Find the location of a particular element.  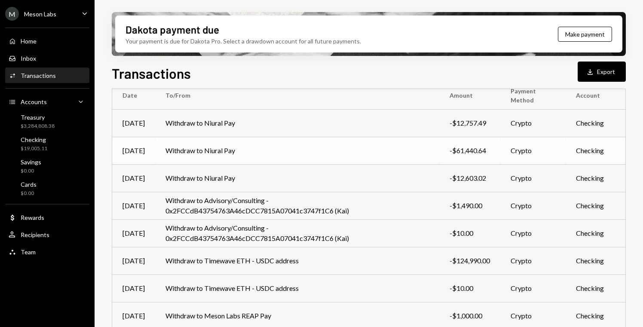

button: Make payment is located at coordinates (585, 34).